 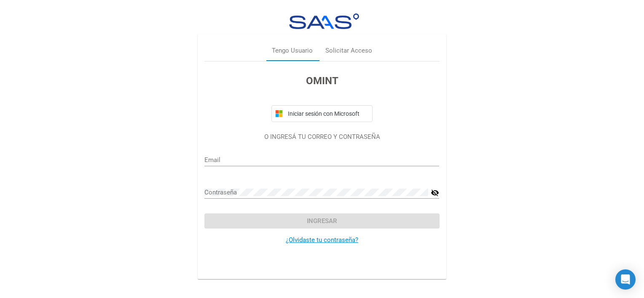 What do you see at coordinates (349, 51) in the screenshot?
I see `div: Solicitar Acceso` at bounding box center [349, 51].